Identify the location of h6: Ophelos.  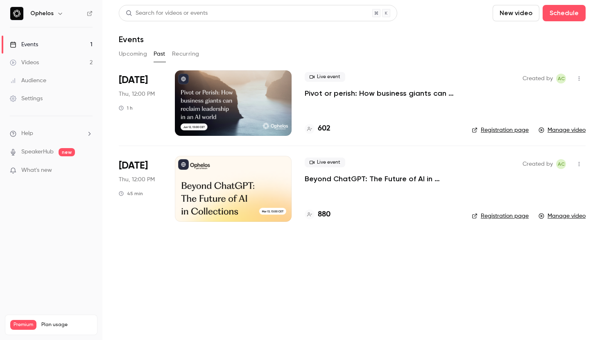
(42, 14).